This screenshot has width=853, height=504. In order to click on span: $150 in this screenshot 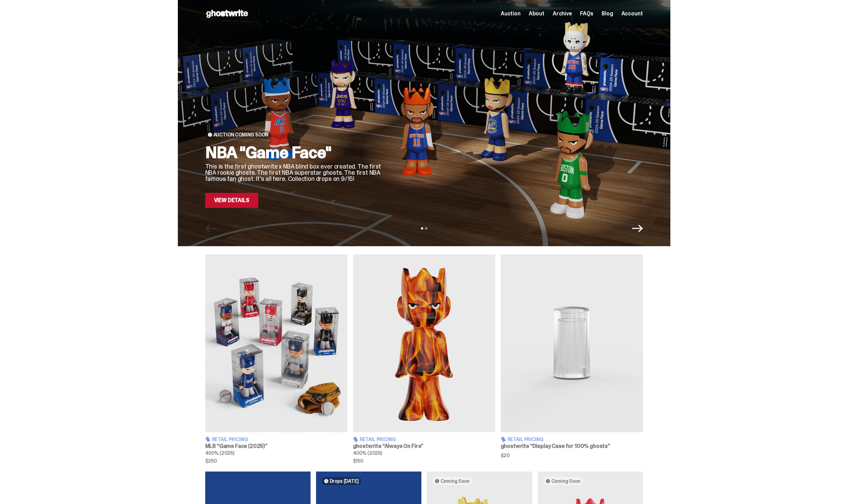, I will do `click(424, 461)`.